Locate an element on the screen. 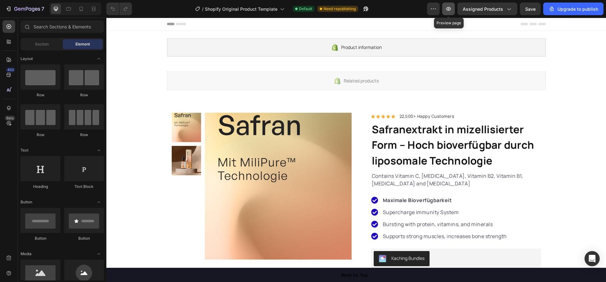 The height and width of the screenshot is (282, 606). div: Kaching Bundles is located at coordinates (302, 240).